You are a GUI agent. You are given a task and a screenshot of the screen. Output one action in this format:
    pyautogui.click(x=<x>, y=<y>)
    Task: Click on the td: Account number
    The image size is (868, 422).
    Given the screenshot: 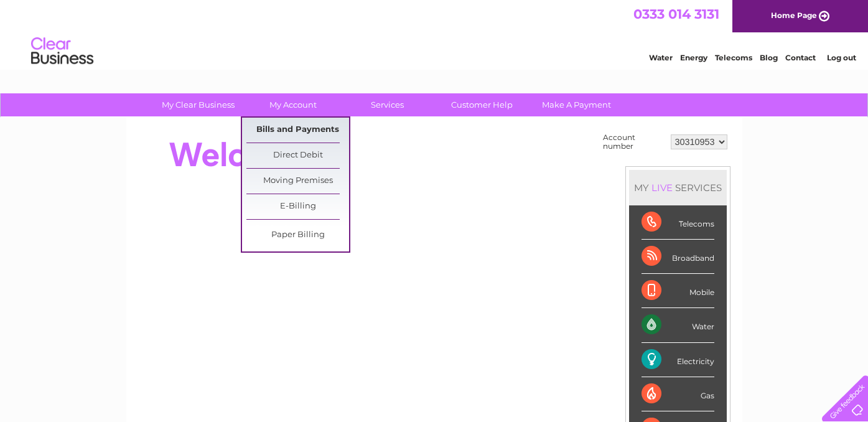 What is the action you would take?
    pyautogui.click(x=633, y=142)
    